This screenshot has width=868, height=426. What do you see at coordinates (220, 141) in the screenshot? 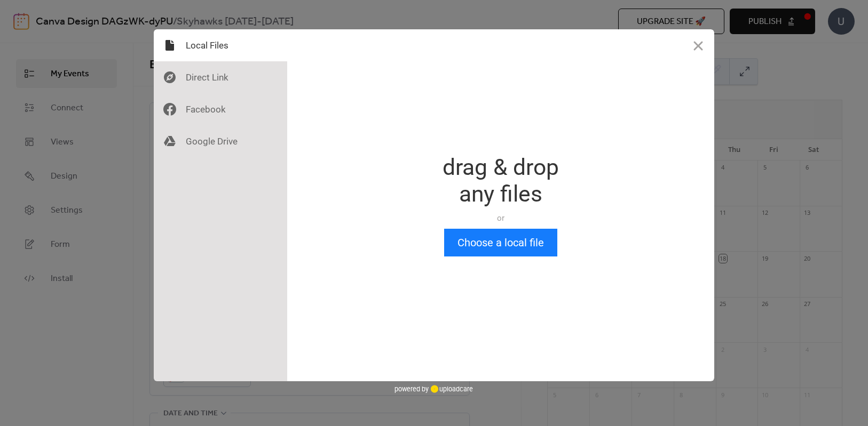
I see `div: Google Drive` at bounding box center [220, 141].